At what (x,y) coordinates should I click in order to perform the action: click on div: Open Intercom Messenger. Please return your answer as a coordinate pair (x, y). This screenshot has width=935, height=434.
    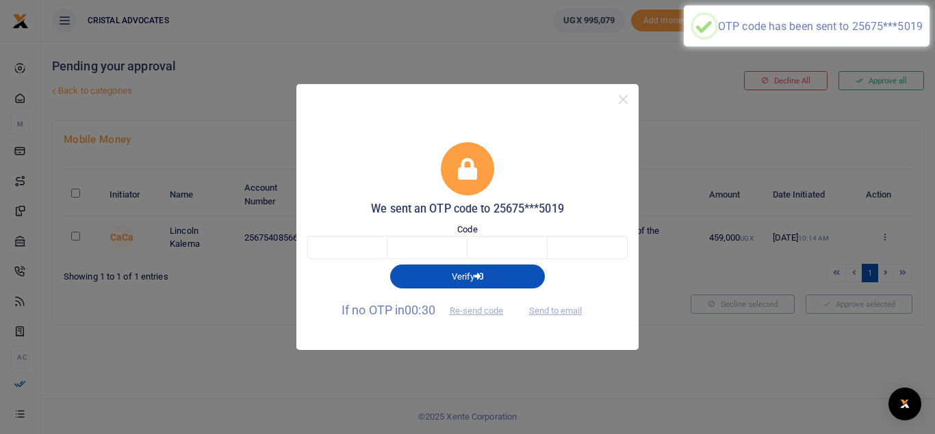
    Looking at the image, I should click on (905, 404).